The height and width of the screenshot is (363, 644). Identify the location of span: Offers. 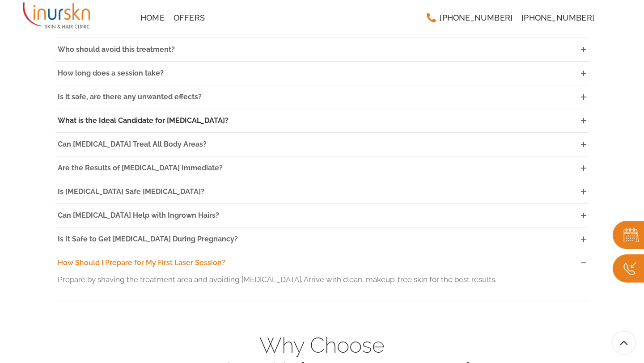
(189, 18).